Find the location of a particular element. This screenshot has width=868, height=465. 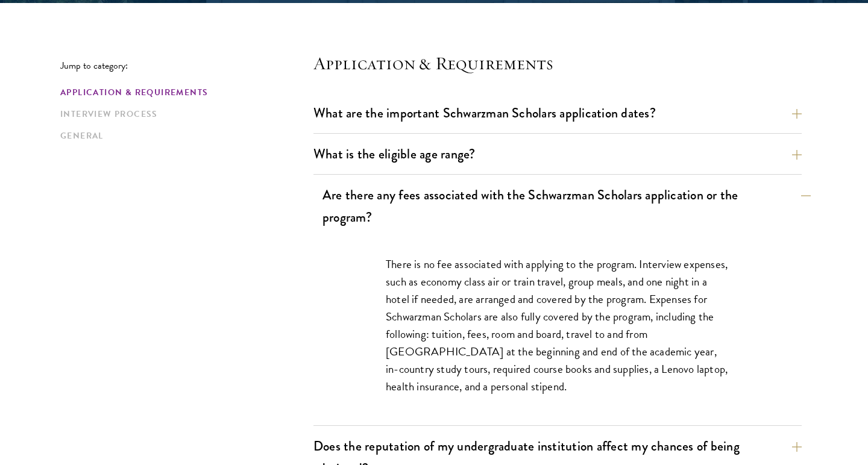

button: What is the eligible age range? is located at coordinates (558, 154).